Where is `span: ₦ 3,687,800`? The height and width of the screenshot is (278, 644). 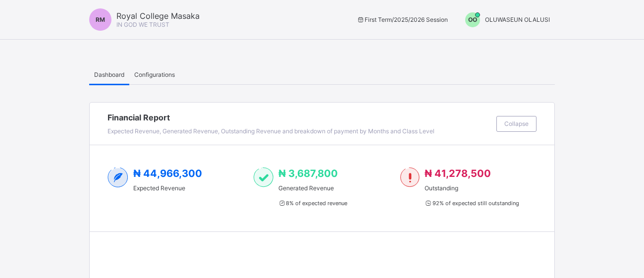 span: ₦ 3,687,800 is located at coordinates (308, 173).